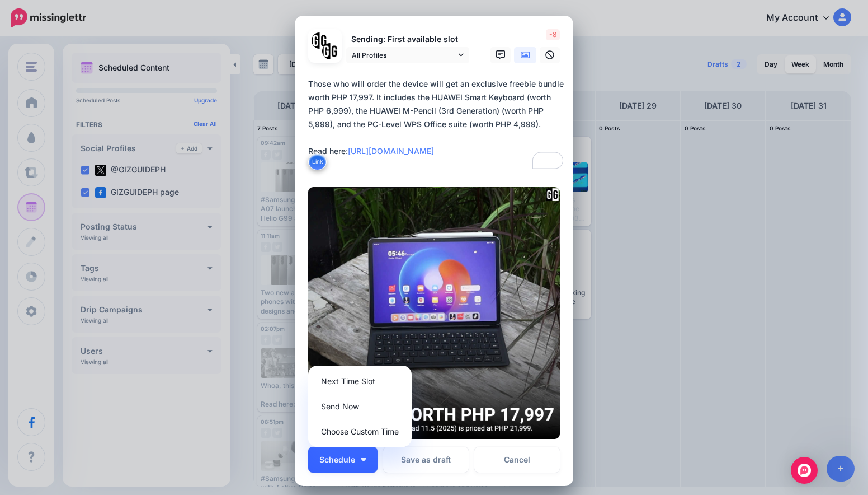 This screenshot has width=868, height=495. What do you see at coordinates (804, 470) in the screenshot?
I see `div: Open Intercom Messenger` at bounding box center [804, 470].